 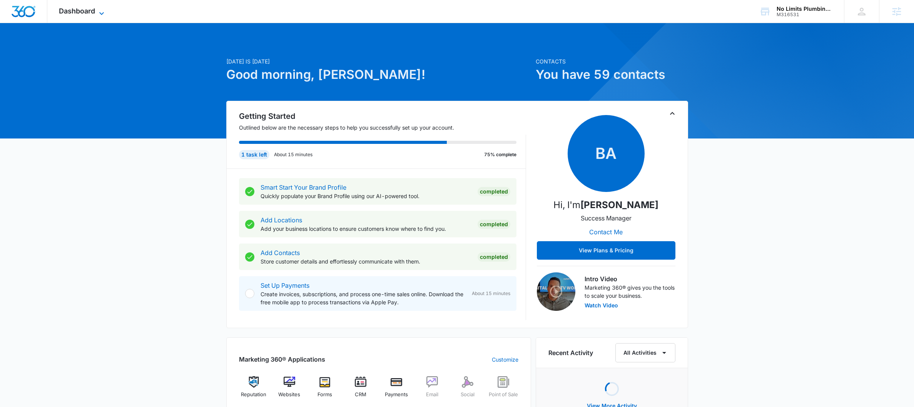 What do you see at coordinates (397, 395) in the screenshot?
I see `span: Payments` at bounding box center [397, 395].